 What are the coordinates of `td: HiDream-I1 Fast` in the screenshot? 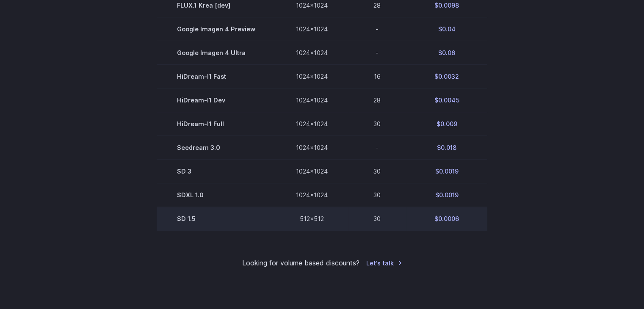 It's located at (216, 77).